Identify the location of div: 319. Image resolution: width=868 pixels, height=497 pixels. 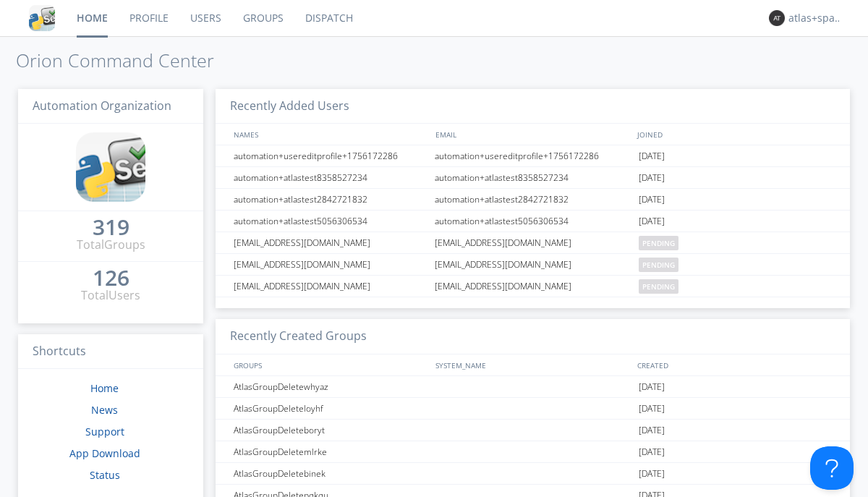
(111, 227).